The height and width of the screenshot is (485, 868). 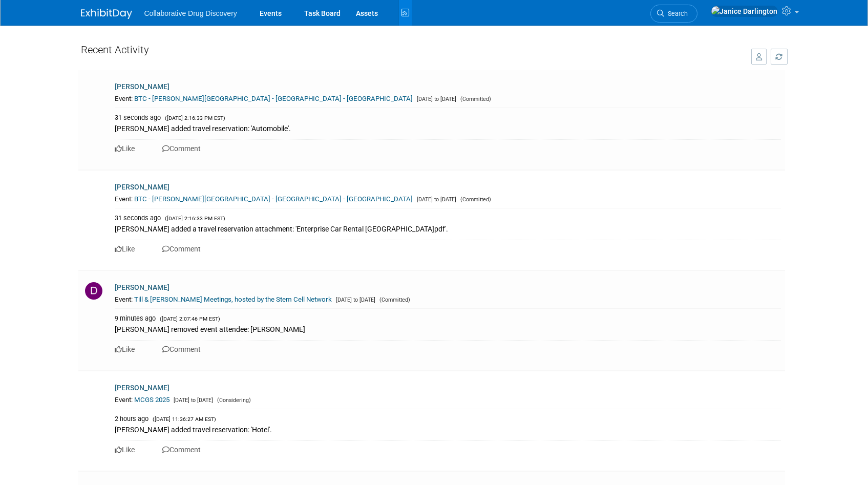 I want to click on span: (Considering), so click(x=232, y=400).